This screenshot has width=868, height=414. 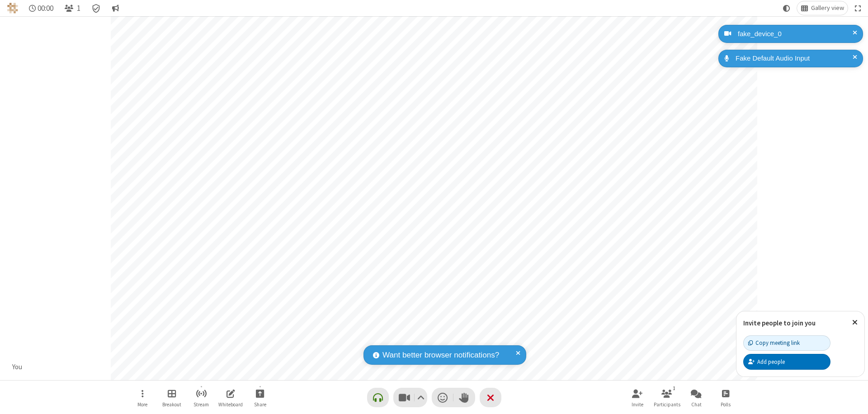 I want to click on button: Invite participants (⌘+Shift+I), so click(x=638, y=398).